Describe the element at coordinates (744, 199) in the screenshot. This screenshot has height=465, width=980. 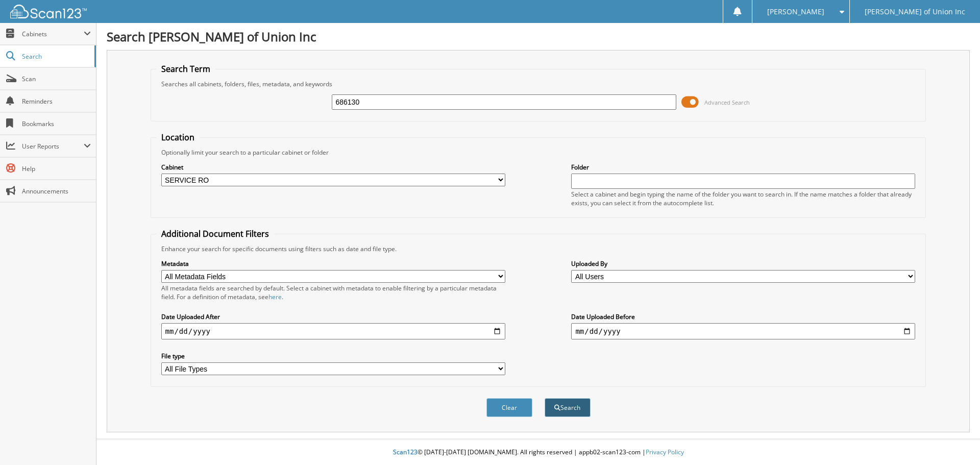
I see `div: Select a cabinet and begin typing the name of the folder you want to search in. If the name match...` at that location.